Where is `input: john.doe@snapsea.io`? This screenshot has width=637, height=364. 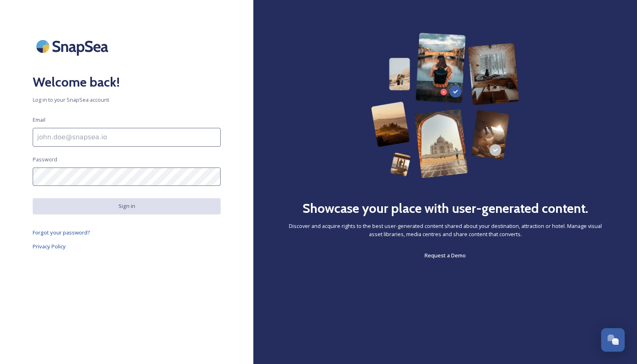
input: john.doe@snapsea.io is located at coordinates (127, 137).